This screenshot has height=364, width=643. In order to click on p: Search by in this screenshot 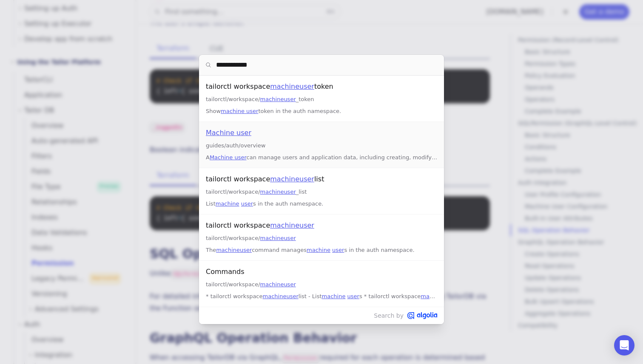, I will do `click(322, 315)`.